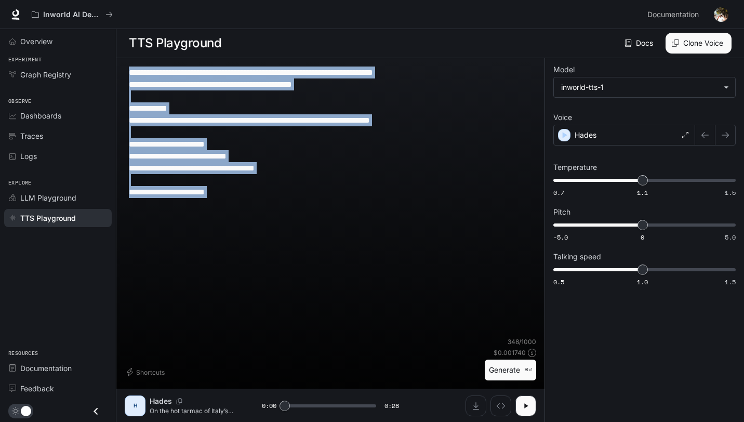 This screenshot has height=422, width=744. What do you see at coordinates (36, 41) in the screenshot?
I see `span: Overview` at bounding box center [36, 41].